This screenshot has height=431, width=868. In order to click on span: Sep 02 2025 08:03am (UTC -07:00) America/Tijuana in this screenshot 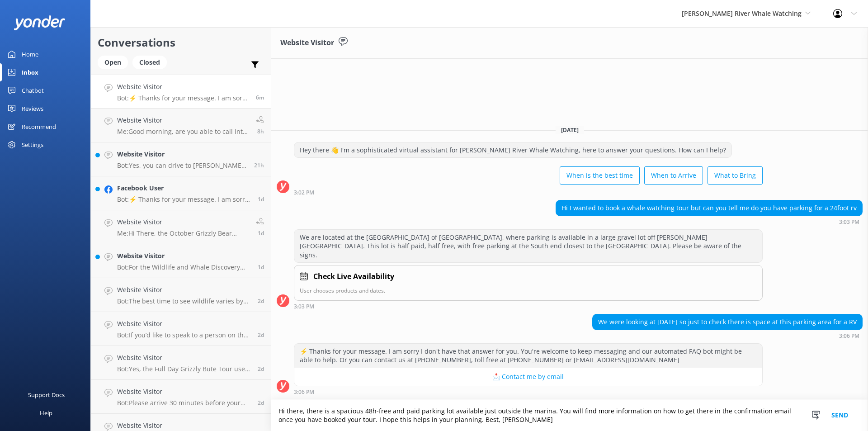, I will do `click(261, 368)`.